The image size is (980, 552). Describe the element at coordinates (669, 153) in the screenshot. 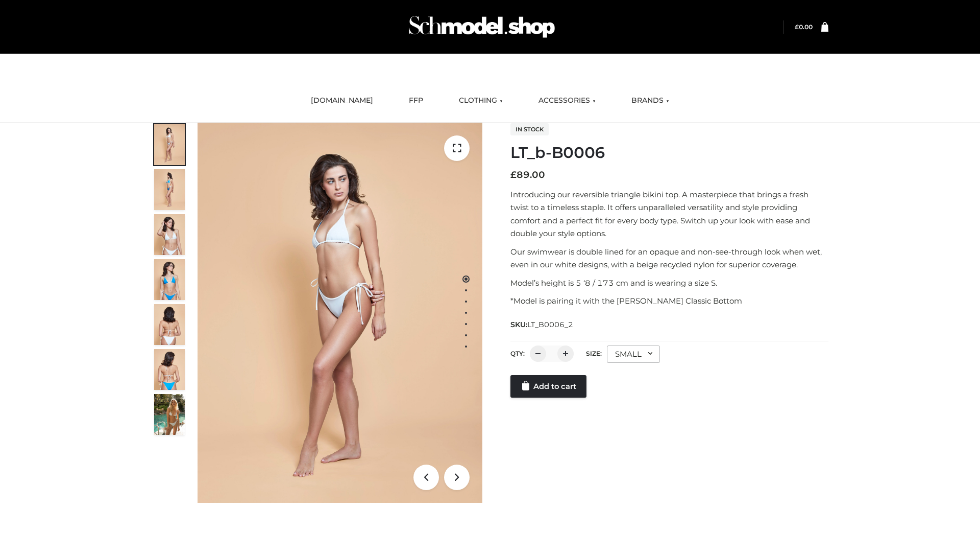

I see `h1: LT_b-B0006` at that location.